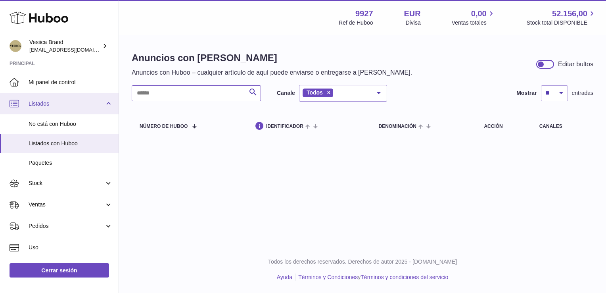 The width and height of the screenshot is (606, 293). What do you see at coordinates (576, 64) in the screenshot?
I see `div: Editar bultos` at bounding box center [576, 64].